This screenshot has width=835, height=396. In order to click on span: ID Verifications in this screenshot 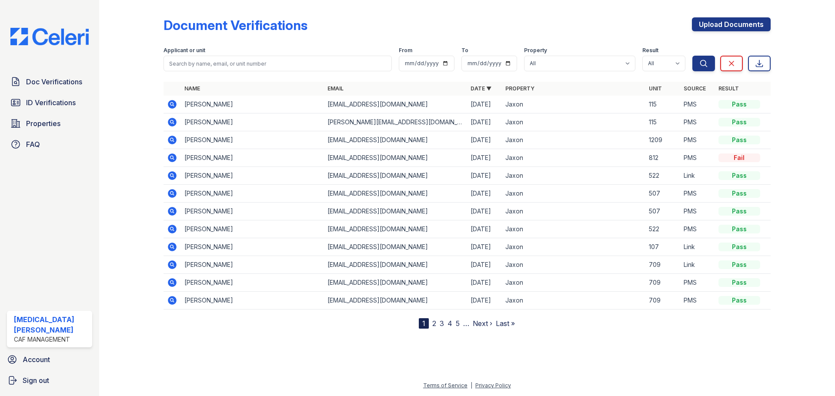, I will do `click(51, 103)`.